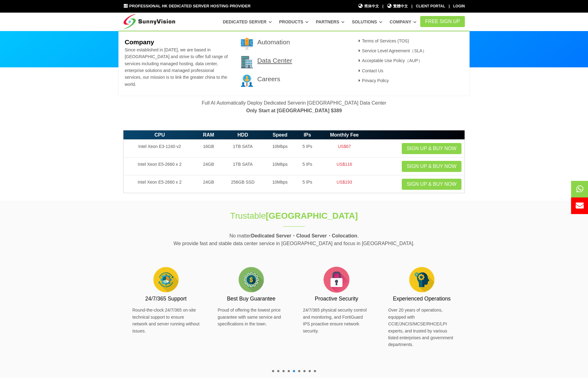 The width and height of the screenshot is (588, 378). What do you see at coordinates (369, 71) in the screenshot?
I see `a: Contact Us` at bounding box center [369, 71].